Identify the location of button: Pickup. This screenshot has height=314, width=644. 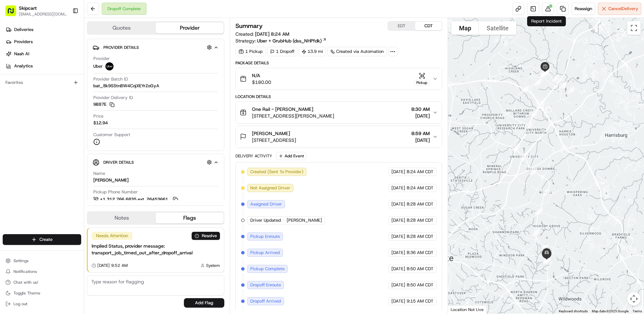
(422, 79).